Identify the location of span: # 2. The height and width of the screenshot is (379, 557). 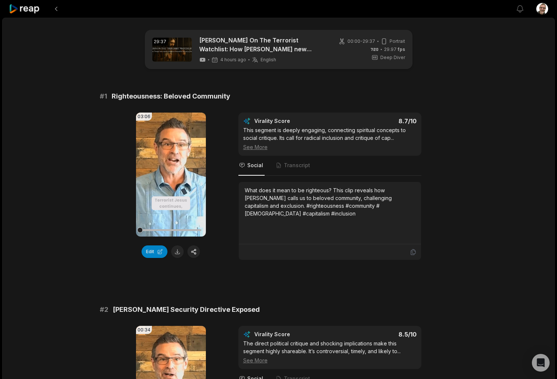
(104, 310).